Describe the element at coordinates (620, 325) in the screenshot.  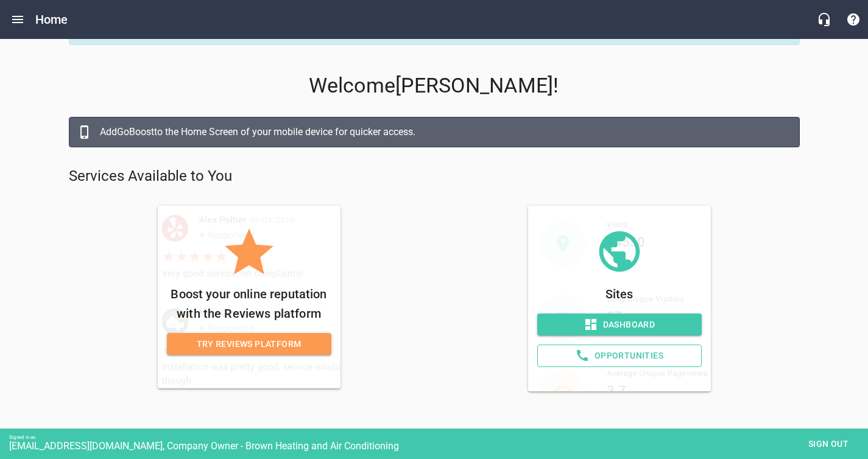
I see `span: Dashboard` at that location.